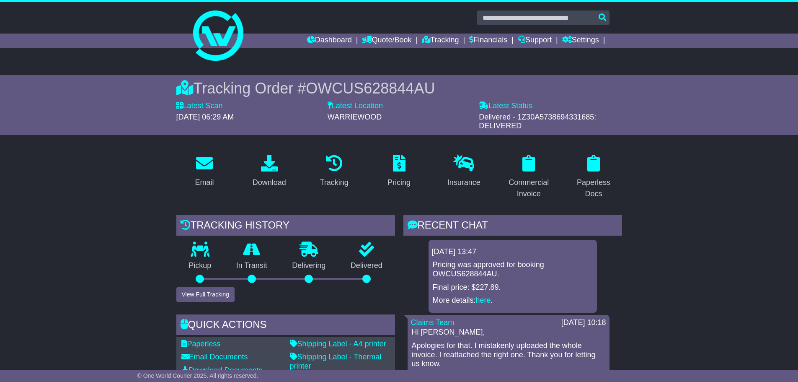 Image resolution: width=798 pixels, height=382 pixels. I want to click on span: OWCUS628844AU, so click(370, 88).